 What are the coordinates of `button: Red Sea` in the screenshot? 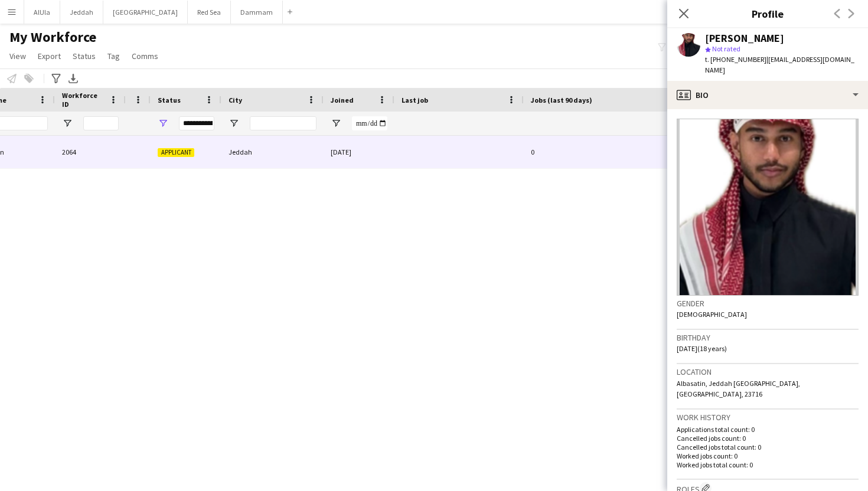 It's located at (209, 12).